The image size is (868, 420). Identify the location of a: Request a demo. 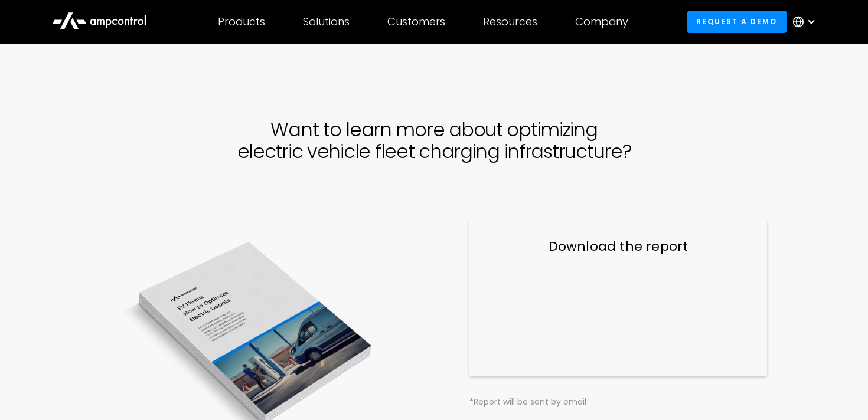
(737, 21).